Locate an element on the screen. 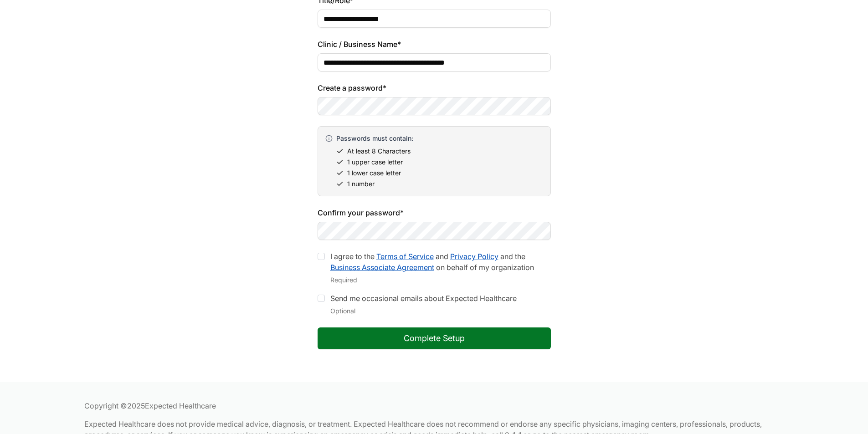 This screenshot has height=434, width=868. label: Create a password* is located at coordinates (434, 88).